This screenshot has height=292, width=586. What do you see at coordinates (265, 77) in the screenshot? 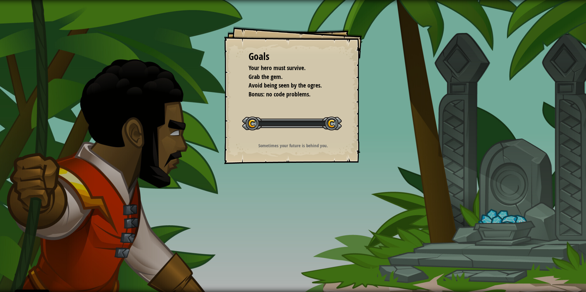
I see `span: Grab the gem.` at bounding box center [265, 77].